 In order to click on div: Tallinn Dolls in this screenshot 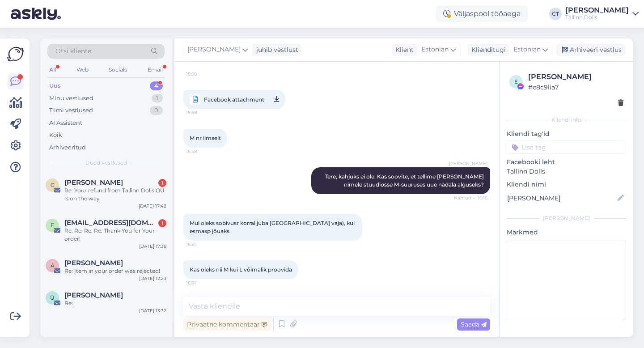, I will do `click(597, 18)`.